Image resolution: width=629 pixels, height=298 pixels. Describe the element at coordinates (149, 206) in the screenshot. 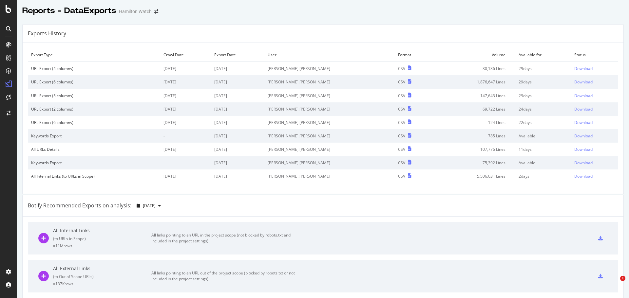

I see `span: 2025 Sep. 25th` at that location.